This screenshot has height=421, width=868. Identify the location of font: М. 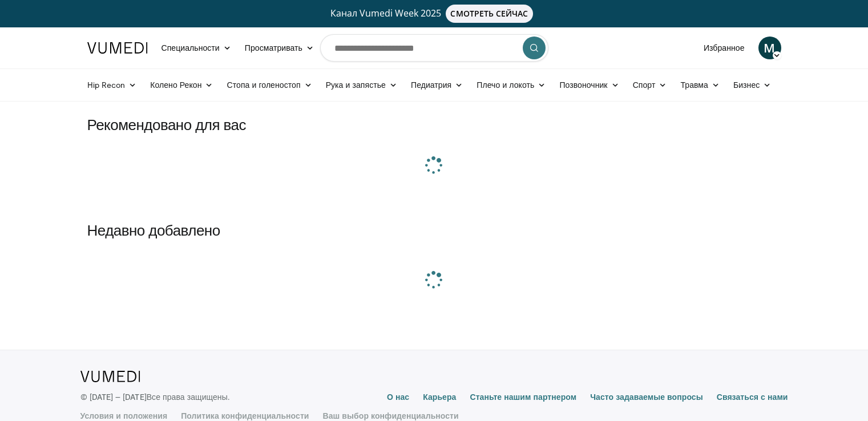
(769, 48).